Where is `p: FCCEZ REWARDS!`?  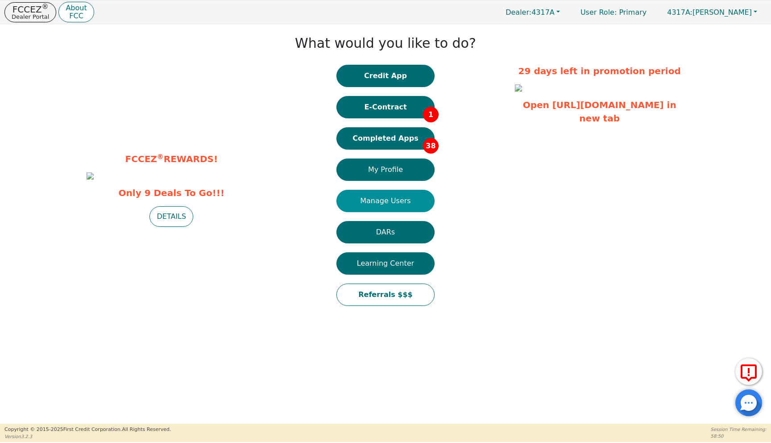
p: FCCEZ REWARDS! is located at coordinates (171, 159).